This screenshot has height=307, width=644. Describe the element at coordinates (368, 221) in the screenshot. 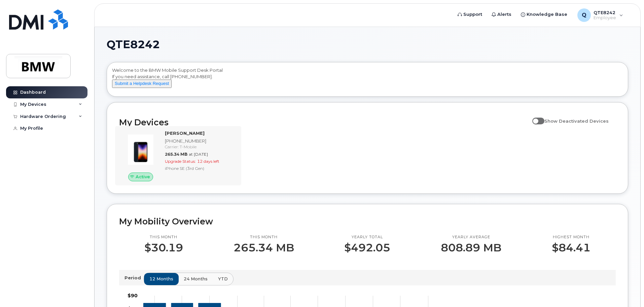

I see `h2: My Mobility Overview` at that location.